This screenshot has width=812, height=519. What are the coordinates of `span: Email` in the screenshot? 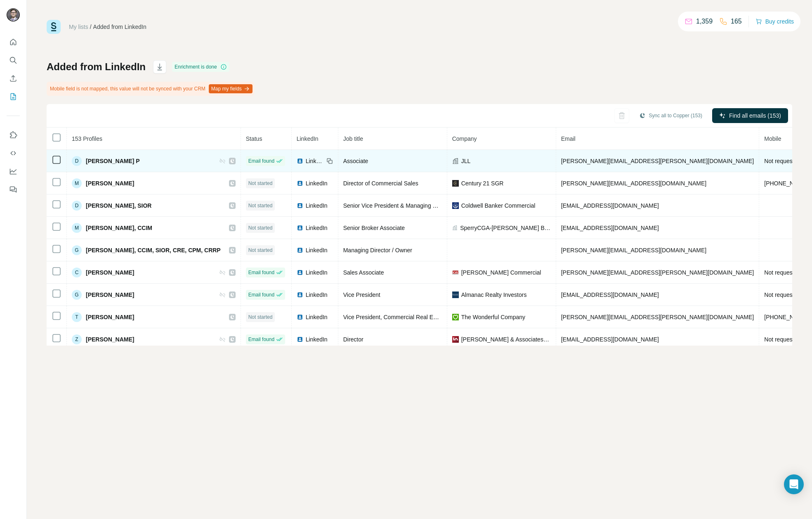 It's located at (568, 139).